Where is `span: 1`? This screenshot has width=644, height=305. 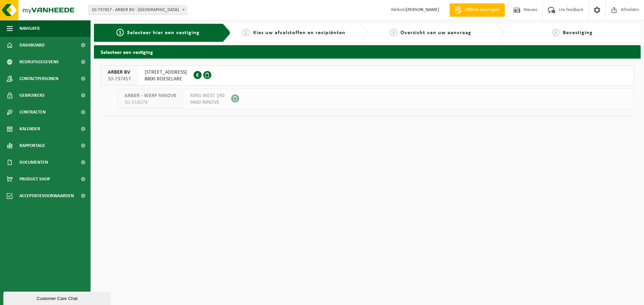 span: 1 is located at coordinates (120, 32).